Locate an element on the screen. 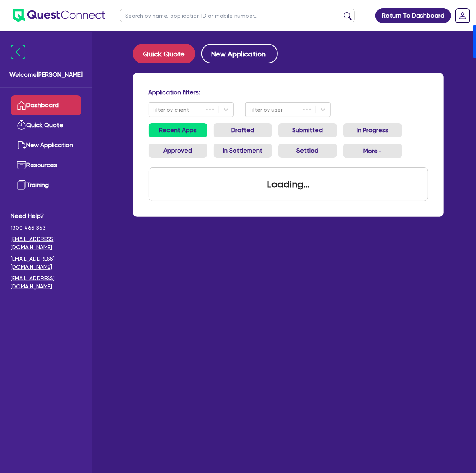 Image resolution: width=476 pixels, height=473 pixels. div: Loading... is located at coordinates (288, 184).